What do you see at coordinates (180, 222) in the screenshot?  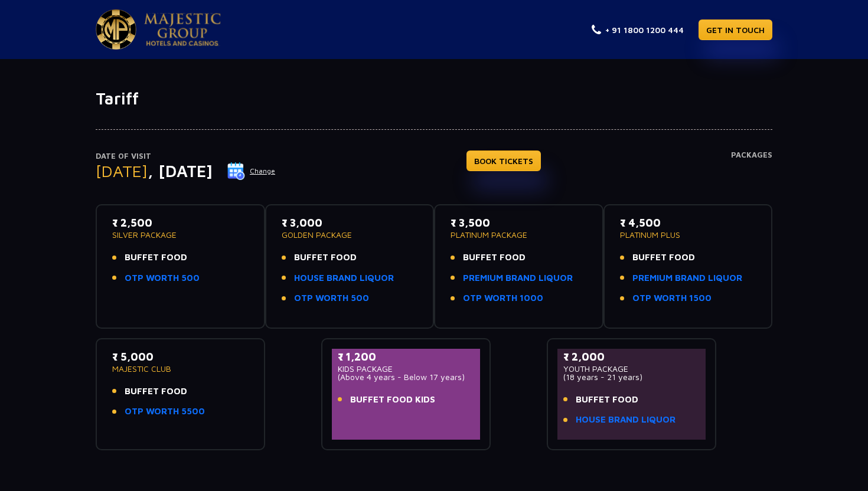 I see `p: ₹ 2,500` at bounding box center [180, 222].